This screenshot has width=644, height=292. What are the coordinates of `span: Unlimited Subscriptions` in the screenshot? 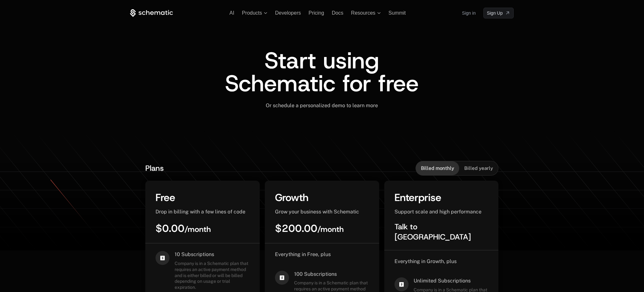 It's located at (451, 281).